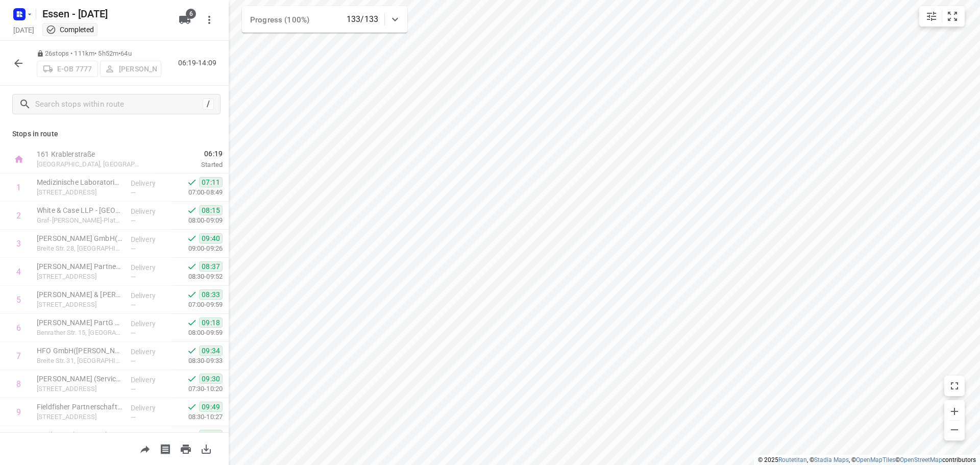 Image resolution: width=980 pixels, height=465 pixels. What do you see at coordinates (875, 460) in the screenshot?
I see `a: OpenMapTiles` at bounding box center [875, 460].